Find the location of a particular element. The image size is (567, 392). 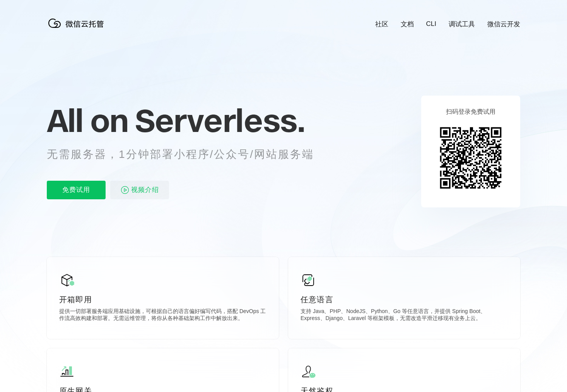

img: 微信云托管 is located at coordinates (78, 23).